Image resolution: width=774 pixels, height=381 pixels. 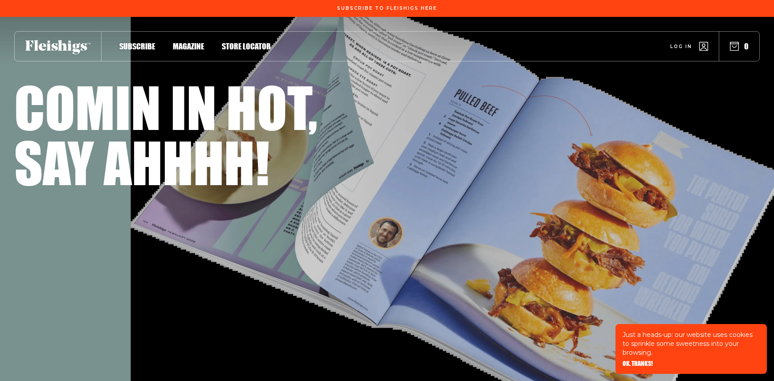 I want to click on a: Log in, so click(x=689, y=46).